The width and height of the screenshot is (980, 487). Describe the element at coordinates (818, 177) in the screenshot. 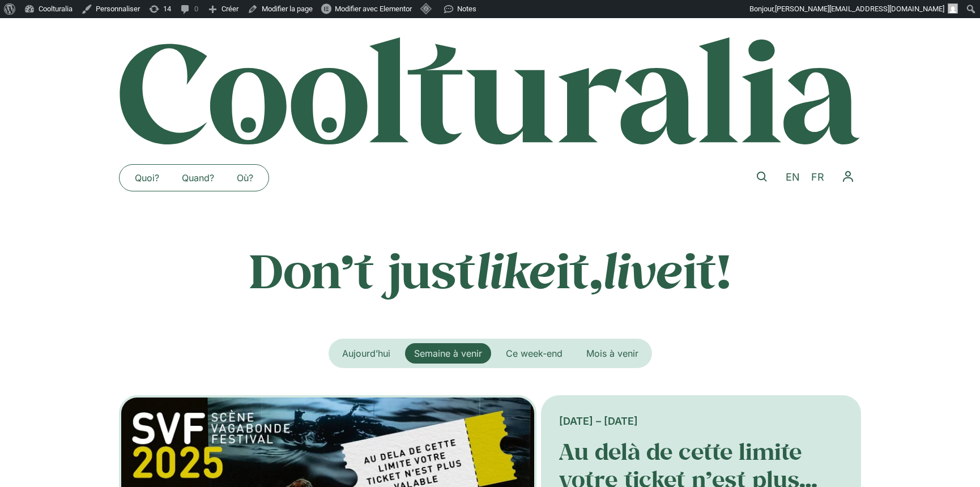

I see `span: FR` at that location.